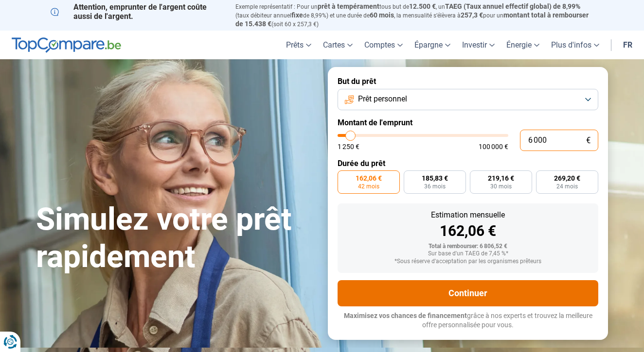  What do you see at coordinates (478, 44) in the screenshot?
I see `a: Investir` at bounding box center [478, 44].